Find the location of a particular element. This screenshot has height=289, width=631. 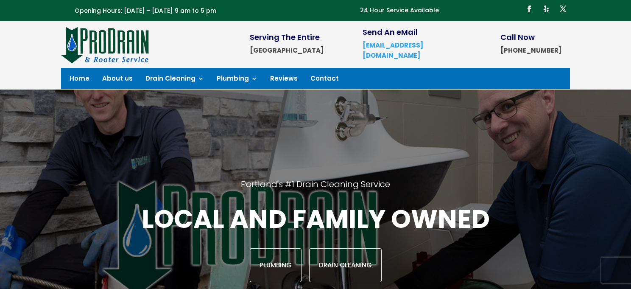

h2: Portland's #1 Drain Cleaning Service is located at coordinates (315, 190).